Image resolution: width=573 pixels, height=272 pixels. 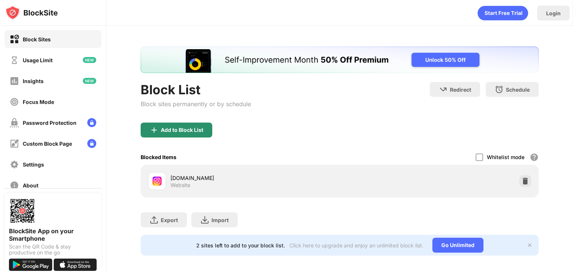 I want to click on img: password-protection-off.svg, so click(x=14, y=123).